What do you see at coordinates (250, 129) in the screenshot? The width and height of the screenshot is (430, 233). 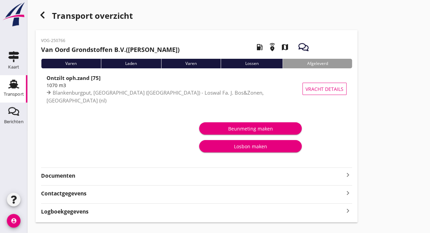 I see `div: Beunmeting maken` at bounding box center [250, 129].